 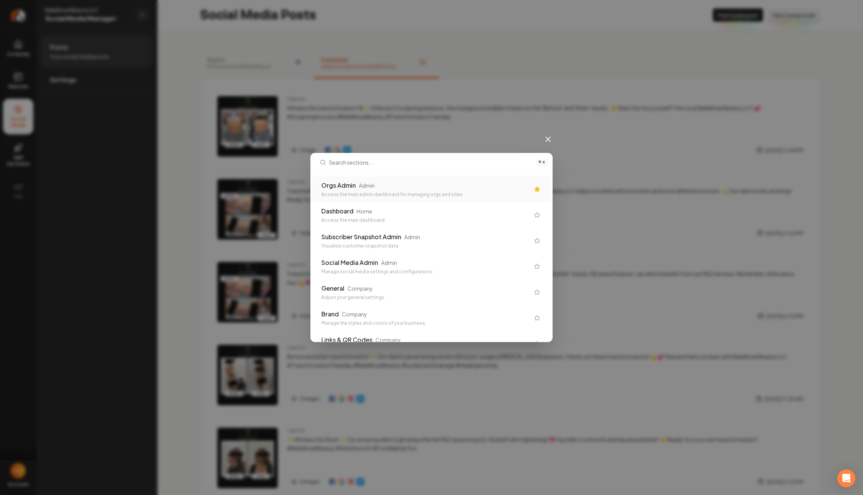 What do you see at coordinates (350, 263) in the screenshot?
I see `div: Social Media Admin` at bounding box center [350, 263].